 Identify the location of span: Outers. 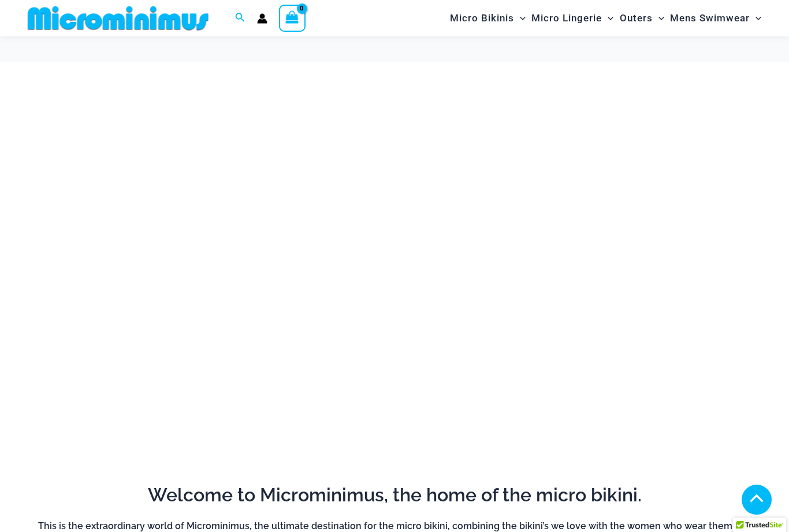
(636, 18).